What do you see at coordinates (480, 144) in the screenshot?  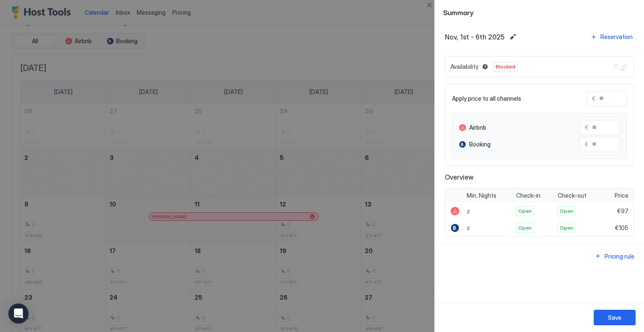 I see `span: Booking` at bounding box center [480, 144].